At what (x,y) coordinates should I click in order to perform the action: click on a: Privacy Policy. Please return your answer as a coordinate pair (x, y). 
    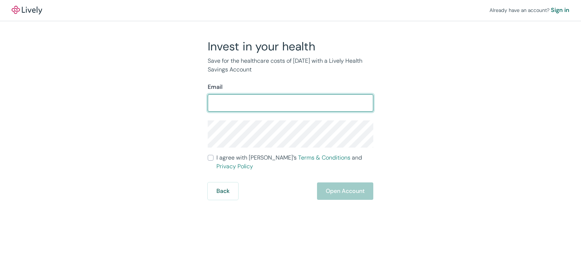
    Looking at the image, I should click on (234, 166).